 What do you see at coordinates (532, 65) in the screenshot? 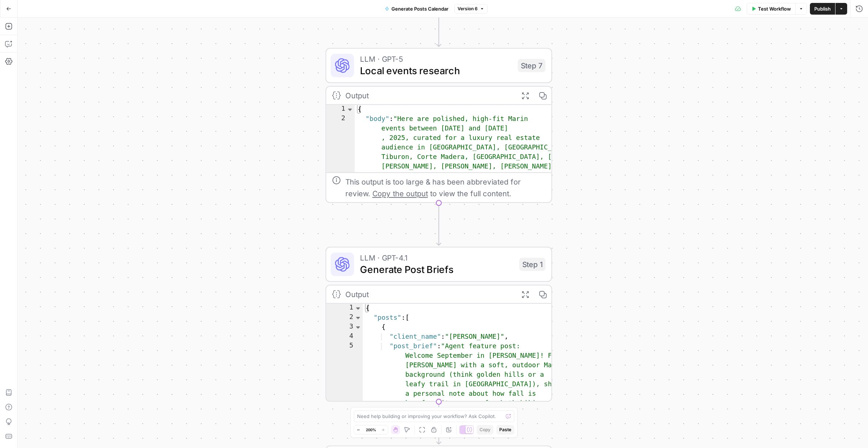
I see `div: Step 7` at bounding box center [532, 65].